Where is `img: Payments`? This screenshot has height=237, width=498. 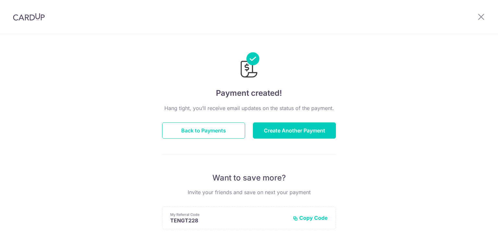
img: Payments is located at coordinates (249, 66).